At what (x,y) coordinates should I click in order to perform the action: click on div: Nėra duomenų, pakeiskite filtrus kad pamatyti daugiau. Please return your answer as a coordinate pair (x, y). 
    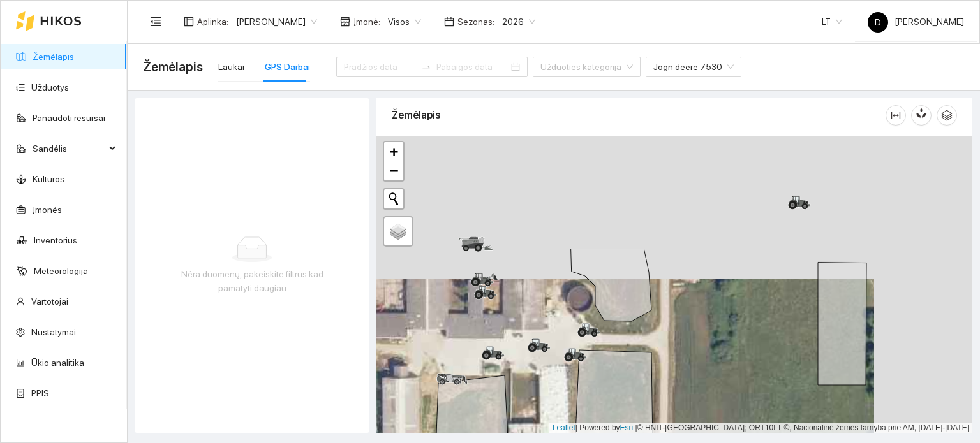
    Looking at the image, I should click on (252, 281).